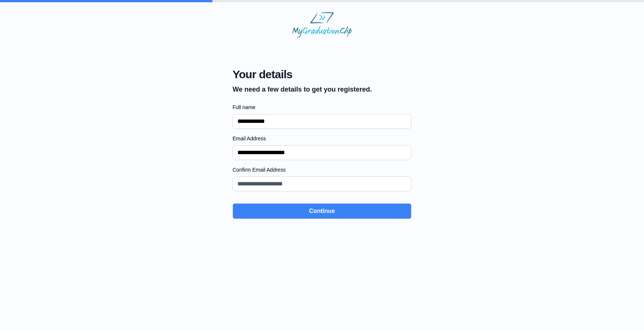 The width and height of the screenshot is (644, 331). What do you see at coordinates (322, 211) in the screenshot?
I see `button: Continue` at bounding box center [322, 211].